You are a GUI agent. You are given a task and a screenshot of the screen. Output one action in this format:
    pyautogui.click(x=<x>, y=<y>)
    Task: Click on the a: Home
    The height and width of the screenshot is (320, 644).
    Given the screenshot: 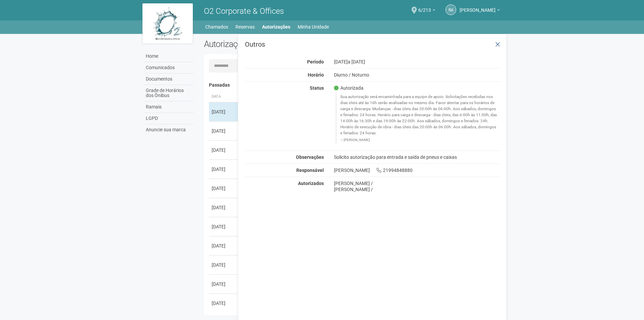 What is the action you would take?
    pyautogui.click(x=169, y=56)
    